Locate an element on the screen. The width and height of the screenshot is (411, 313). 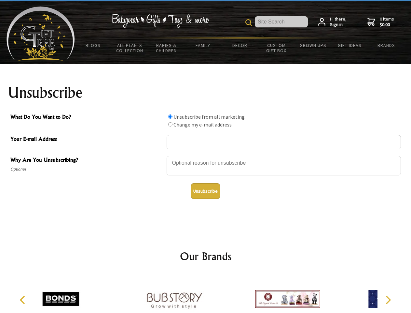
textarea: Why Are You Unsubscribing? is located at coordinates (284, 165).